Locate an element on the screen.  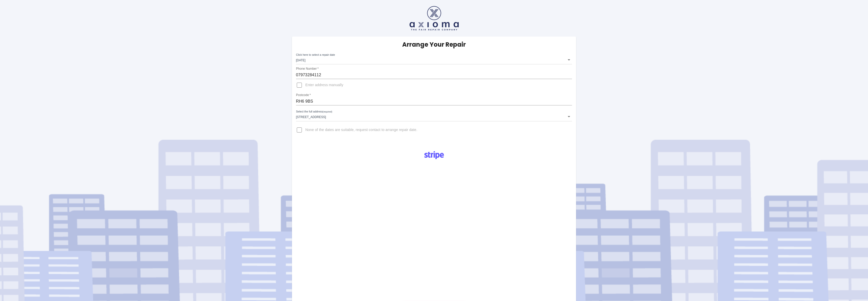
span: Enter address manually is located at coordinates (325, 85).